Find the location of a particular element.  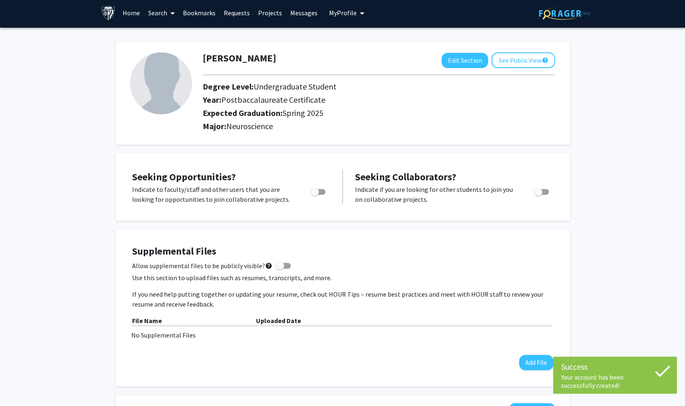

b: File Name is located at coordinates (147, 321).